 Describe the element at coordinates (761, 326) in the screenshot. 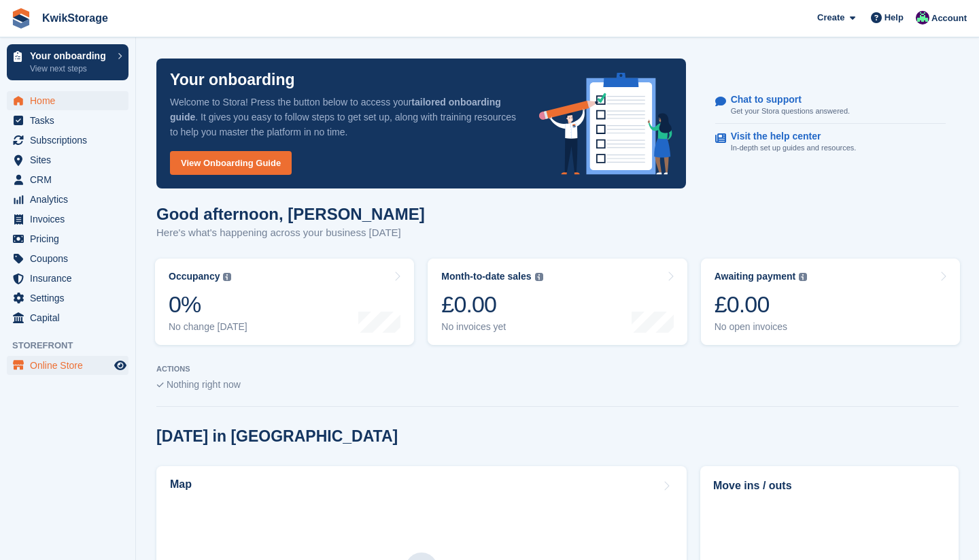

I see `div: No open invoices` at that location.